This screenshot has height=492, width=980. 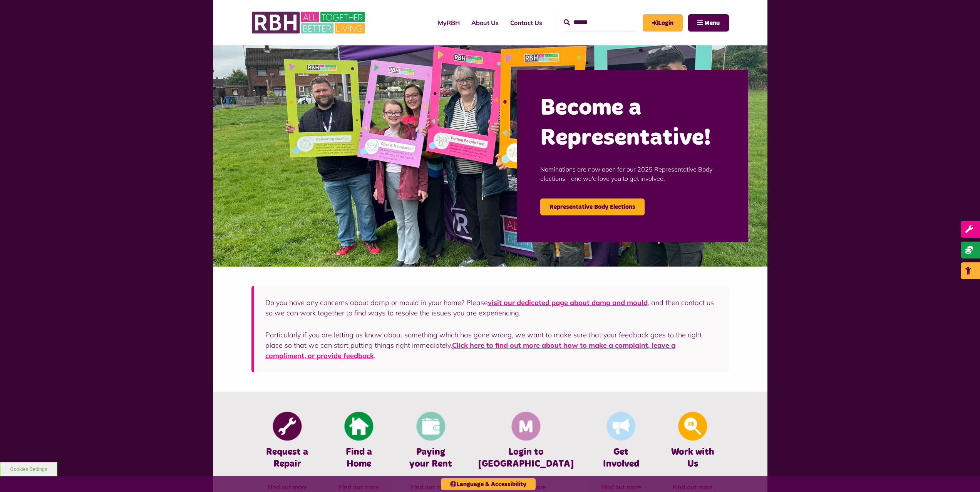 I want to click on h4: Find a Home, so click(x=359, y=458).